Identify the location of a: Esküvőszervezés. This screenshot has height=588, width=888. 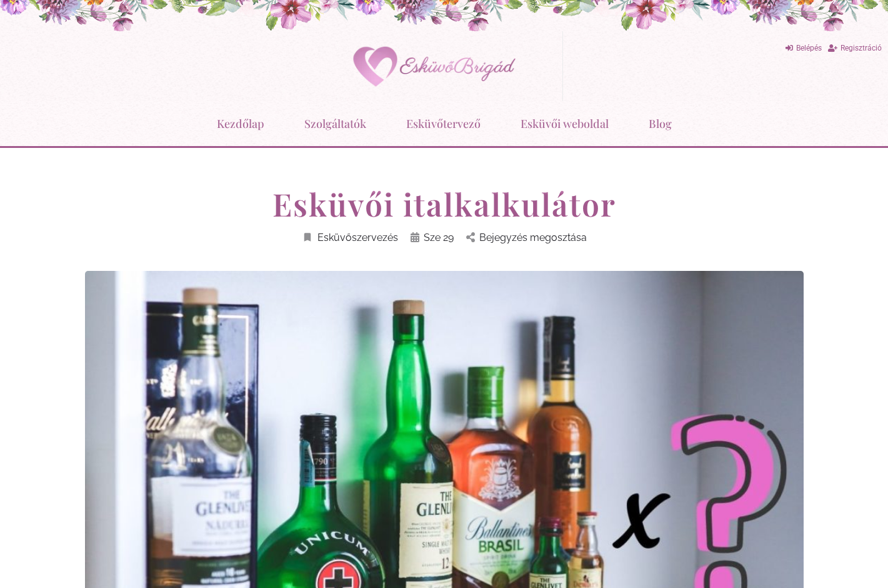
(349, 237).